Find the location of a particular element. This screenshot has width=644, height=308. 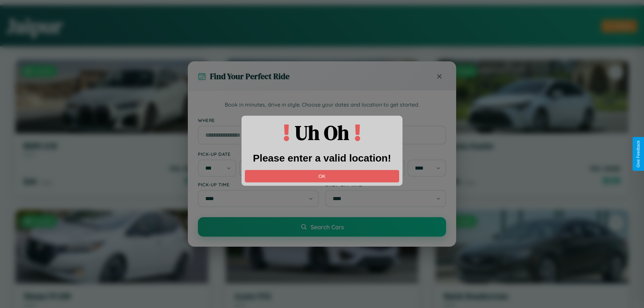

label: Pick-up Time is located at coordinates (258, 184).